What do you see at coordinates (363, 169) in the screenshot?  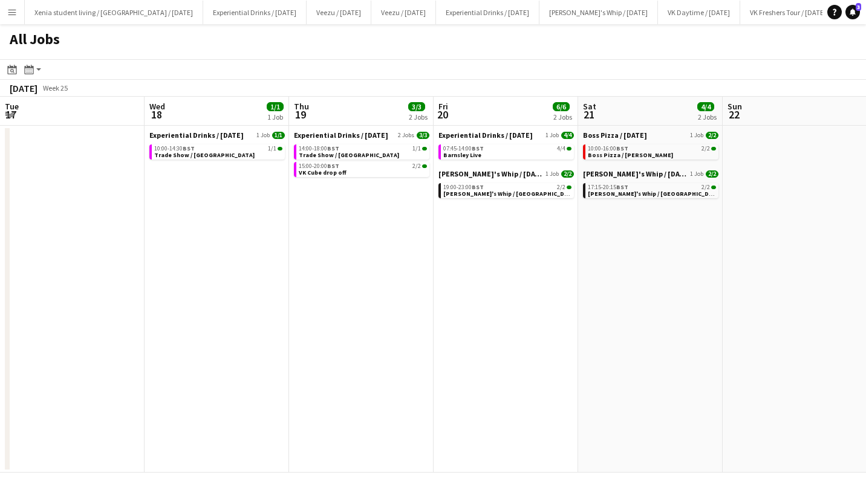 I see `a: 15:00-20:00BST2/2VK Cube drop off` at bounding box center [363, 169].